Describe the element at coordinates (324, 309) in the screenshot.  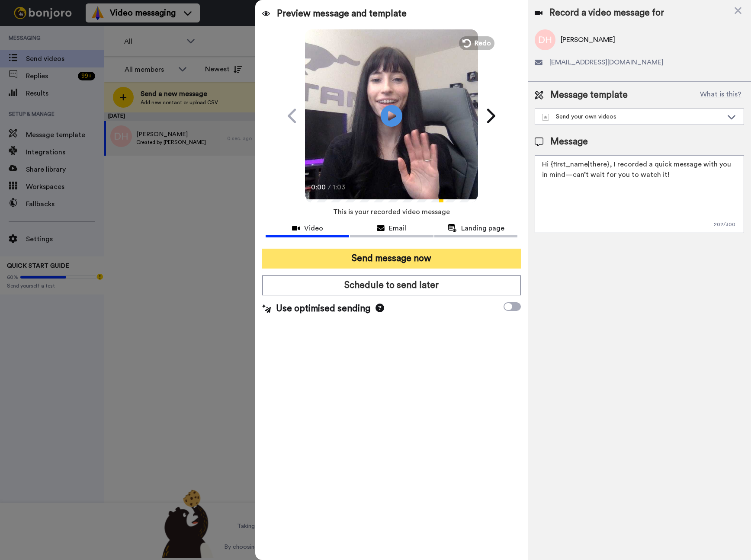
I see `span: Use optimised sending` at that location.